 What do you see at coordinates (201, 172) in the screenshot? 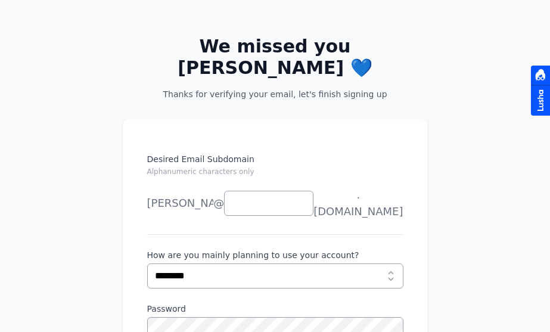
I see `small: Alphanumeric characters only` at bounding box center [201, 172].